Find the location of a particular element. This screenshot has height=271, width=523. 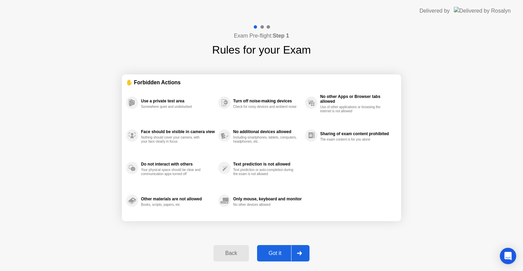

div: Text prediction or auto-completion during the exam is not allowed is located at coordinates (265, 172).